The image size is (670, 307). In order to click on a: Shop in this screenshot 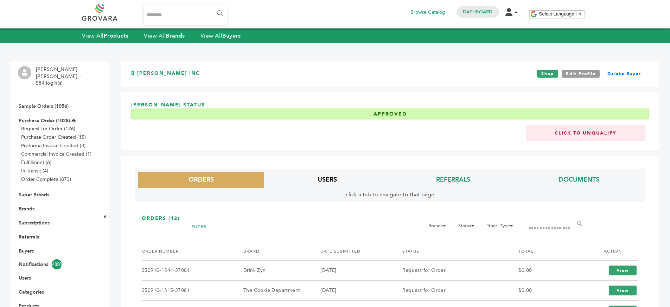, I will do `click(547, 74)`.